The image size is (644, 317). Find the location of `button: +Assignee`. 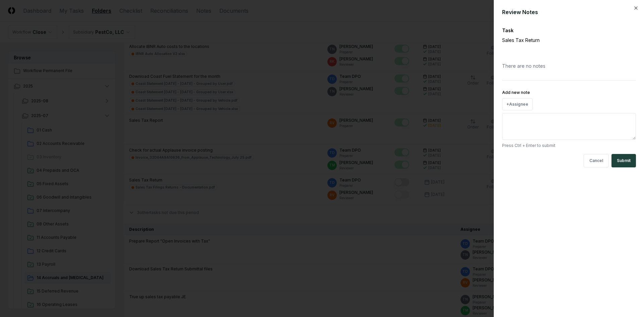

button: +Assignee is located at coordinates (518, 104).